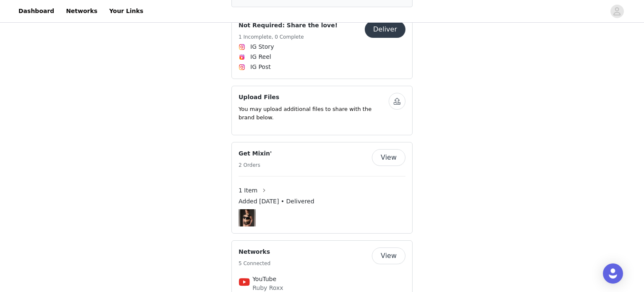 Image resolution: width=644 pixels, height=292 pixels. Describe the element at coordinates (81, 11) in the screenshot. I see `a: Networks` at that location.